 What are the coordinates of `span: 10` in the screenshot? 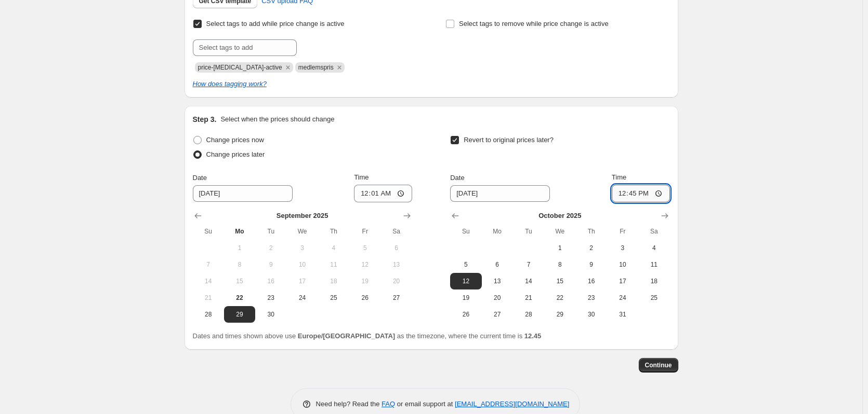 It's located at (302, 265).